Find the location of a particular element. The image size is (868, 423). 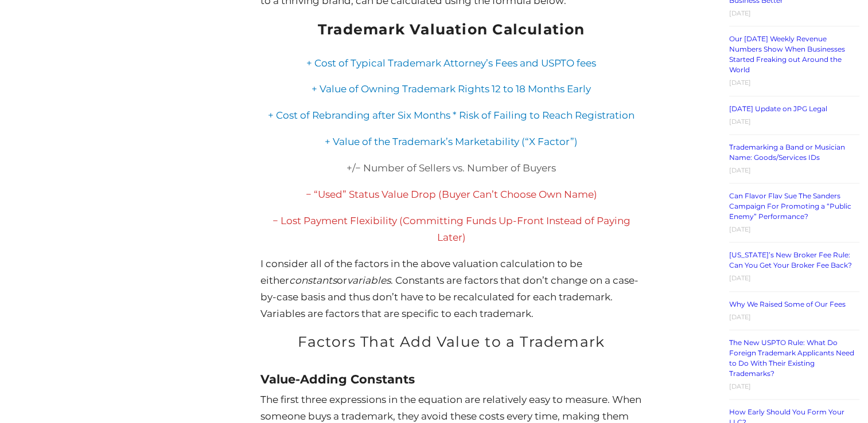

a: Why We Raised Some of Our Fees is located at coordinates (787, 304).